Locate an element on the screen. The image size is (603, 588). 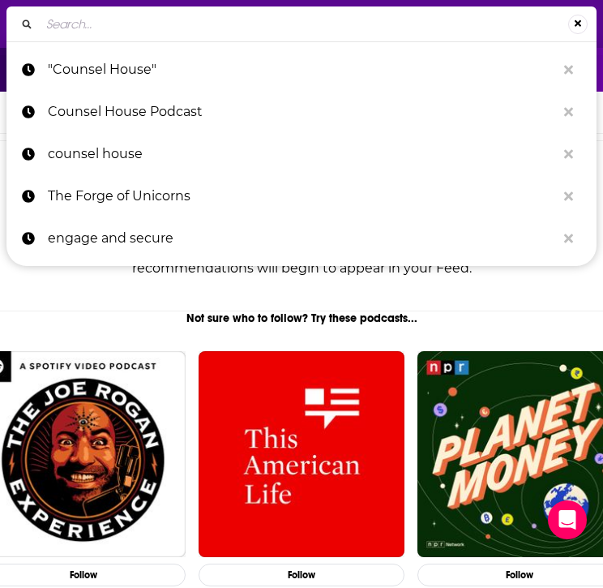
p: Counsel House Podcast is located at coordinates (302, 112).